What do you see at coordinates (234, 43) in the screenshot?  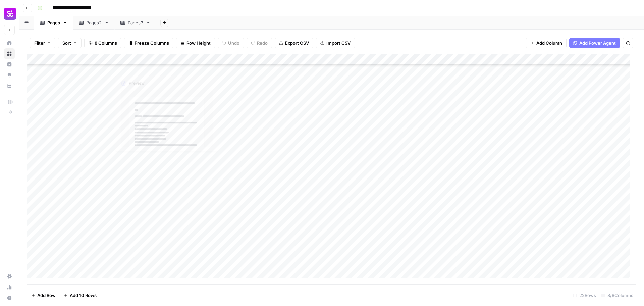 I see `span: Undo` at bounding box center [234, 43].